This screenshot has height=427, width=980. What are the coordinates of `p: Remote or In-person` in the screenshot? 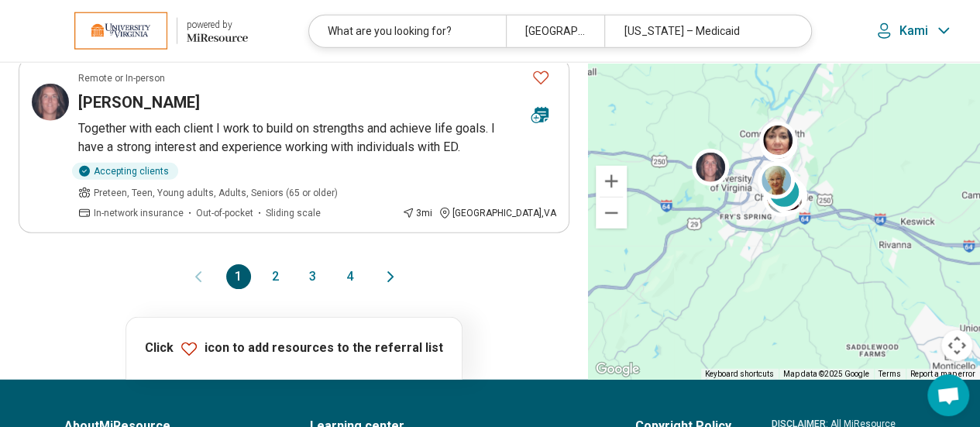 It's located at (121, 78).